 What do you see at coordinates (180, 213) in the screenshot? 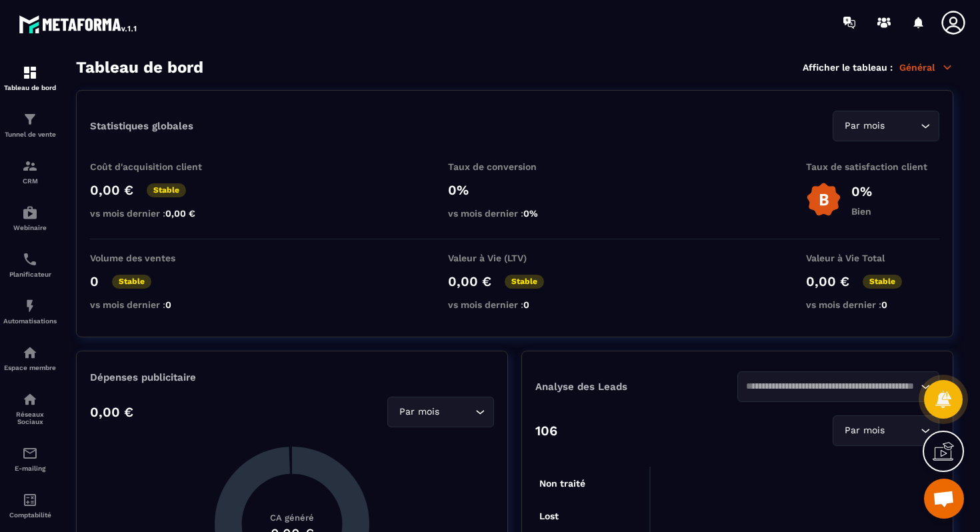
I see `span: 0,00 €` at bounding box center [180, 213].